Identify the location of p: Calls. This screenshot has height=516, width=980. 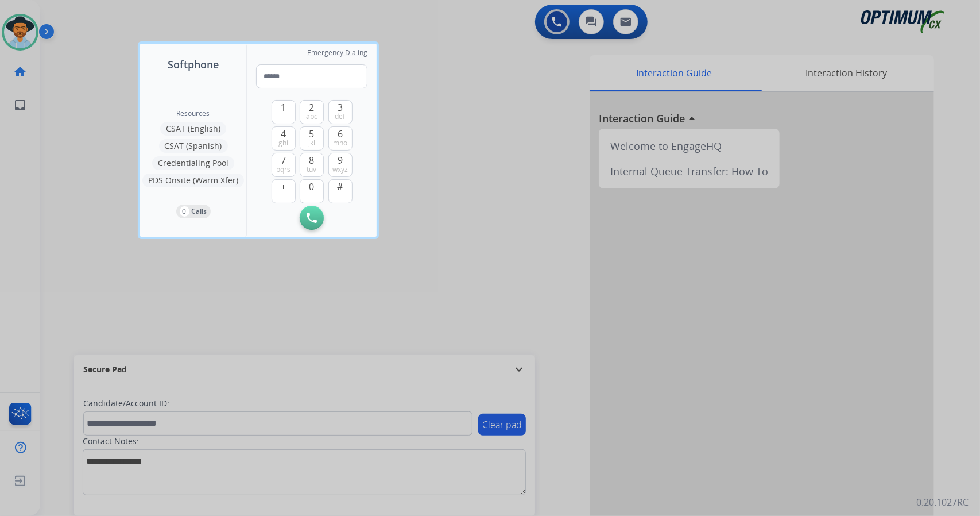
(199, 212).